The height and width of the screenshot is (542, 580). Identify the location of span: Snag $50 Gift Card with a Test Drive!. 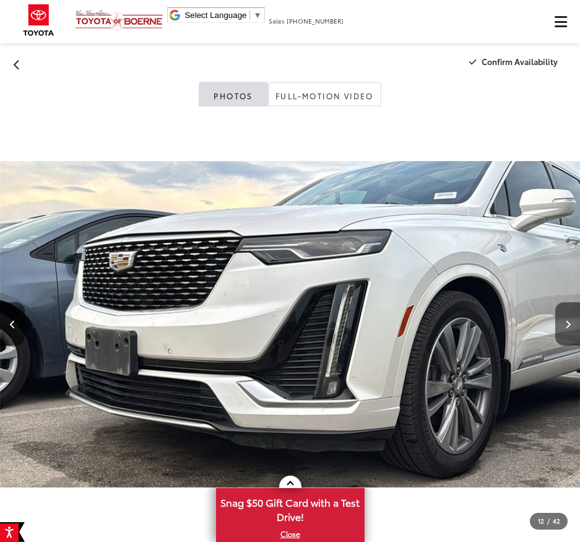
(290, 508).